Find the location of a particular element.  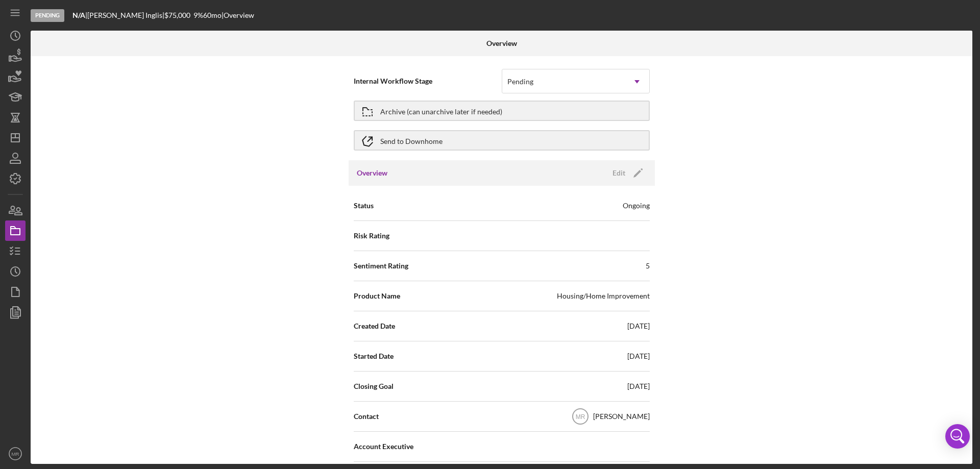

button: Archive (can unarchive later if needed) is located at coordinates (502, 111).